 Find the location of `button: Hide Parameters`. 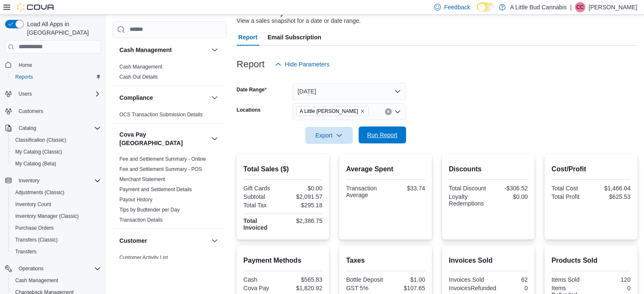

button: Hide Parameters is located at coordinates (302, 64).